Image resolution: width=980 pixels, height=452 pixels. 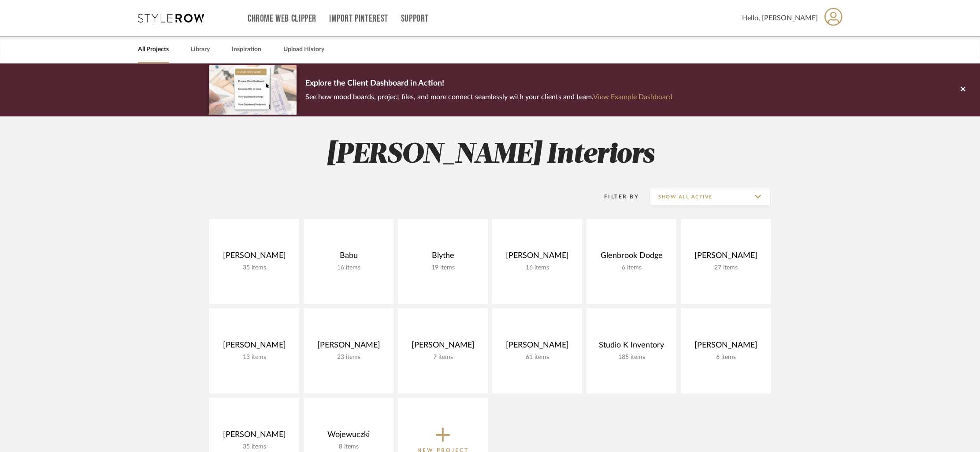 What do you see at coordinates (200, 50) in the screenshot?
I see `a: Library` at bounding box center [200, 50].